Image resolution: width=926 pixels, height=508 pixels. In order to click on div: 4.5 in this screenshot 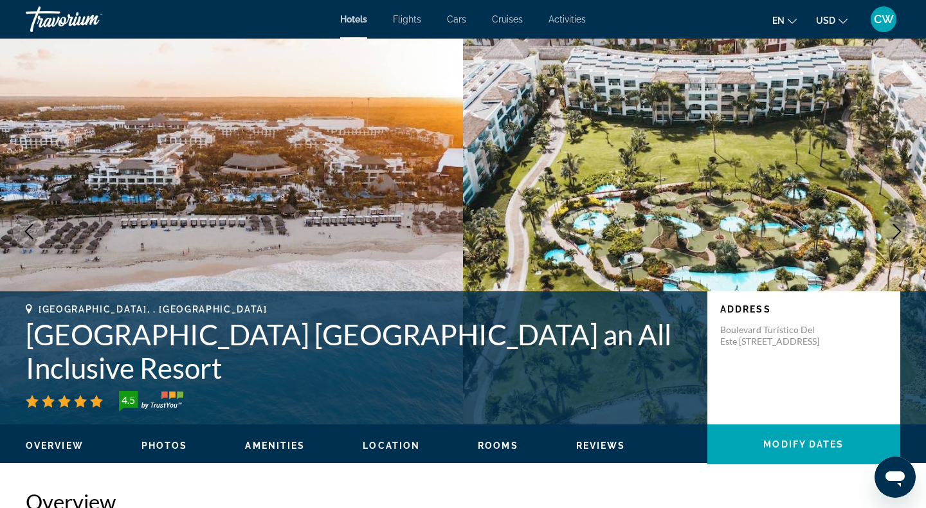, I will do `click(128, 400)`.